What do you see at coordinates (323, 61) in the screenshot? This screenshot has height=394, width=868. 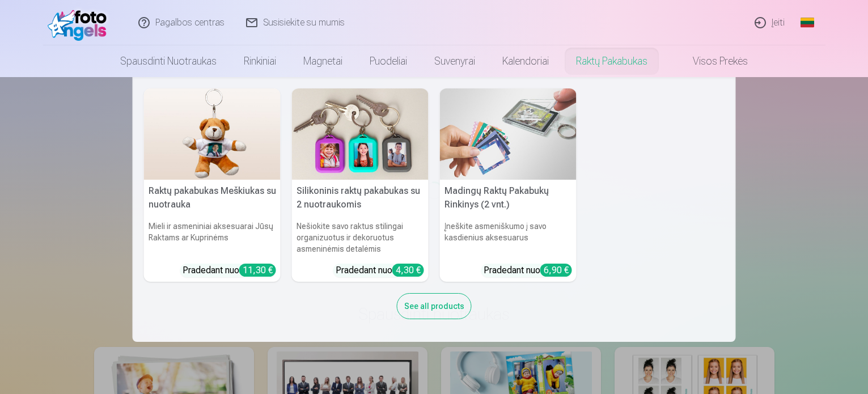 I see `a: Magnetai` at bounding box center [323, 61].